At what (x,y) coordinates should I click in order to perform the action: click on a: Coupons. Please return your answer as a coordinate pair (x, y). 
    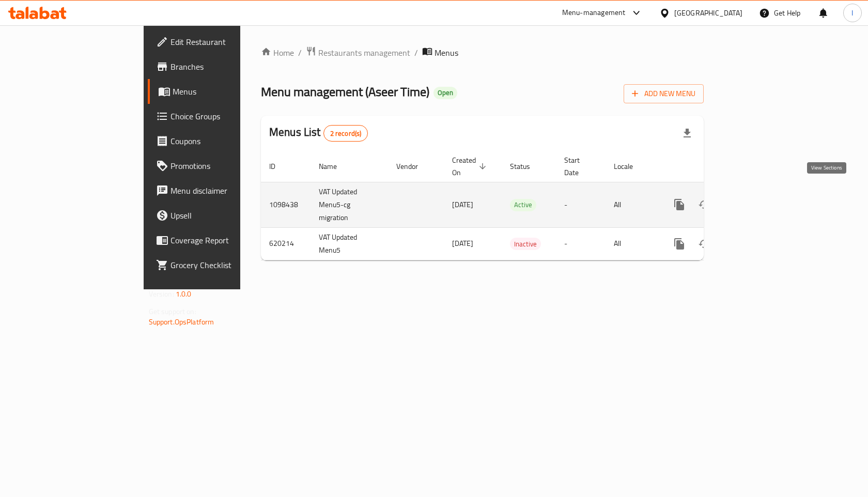
    Looking at the image, I should click on (218, 141).